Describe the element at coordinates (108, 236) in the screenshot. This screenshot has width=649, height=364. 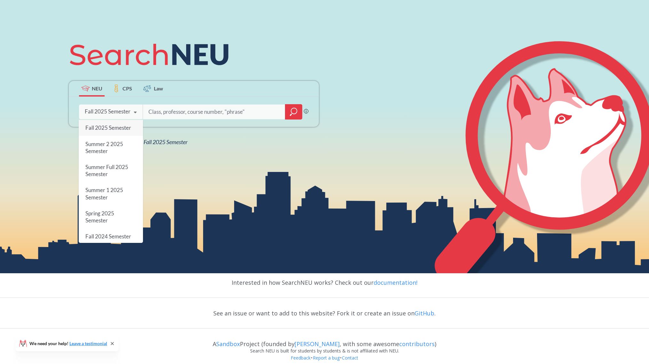
I see `span: Fall 2024 Semester` at that location.